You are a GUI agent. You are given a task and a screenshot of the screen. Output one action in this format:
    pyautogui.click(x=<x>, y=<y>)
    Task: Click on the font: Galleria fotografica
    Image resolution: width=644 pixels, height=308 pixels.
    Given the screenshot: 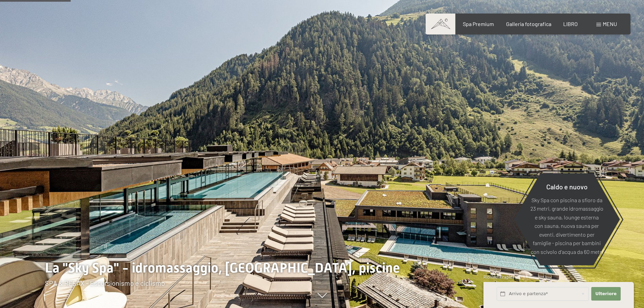 What is the action you would take?
    pyautogui.click(x=529, y=24)
    